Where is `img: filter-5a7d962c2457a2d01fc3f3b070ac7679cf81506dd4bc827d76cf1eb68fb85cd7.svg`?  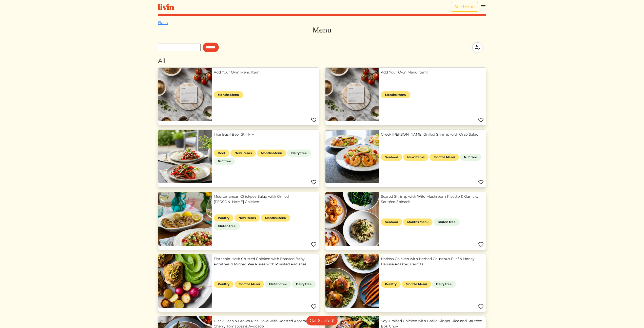
img: filter-5a7d962c2457a2d01fc3f3b070ac7679cf81506dd4bc827d76cf1eb68fb85cd7.svg is located at coordinates (477, 47).